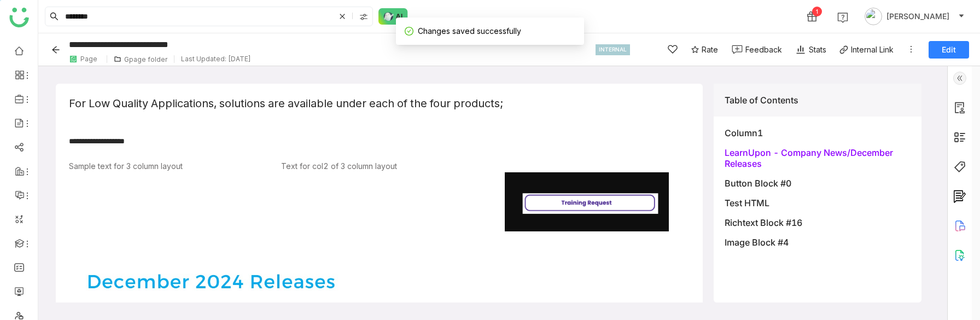  Describe the element at coordinates (118, 59) in the screenshot. I see `img: folder.svg` at that location.